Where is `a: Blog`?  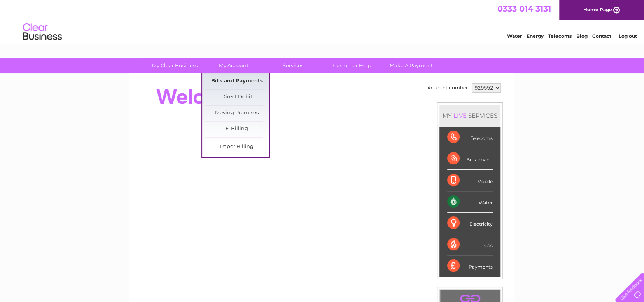
a: Blog is located at coordinates (581, 36).